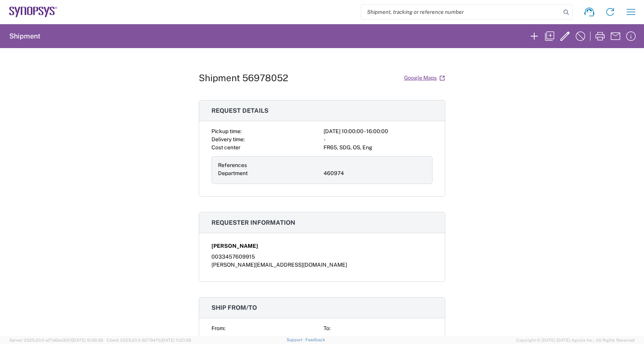 This screenshot has height=344, width=644. I want to click on span: Requester information, so click(253, 222).